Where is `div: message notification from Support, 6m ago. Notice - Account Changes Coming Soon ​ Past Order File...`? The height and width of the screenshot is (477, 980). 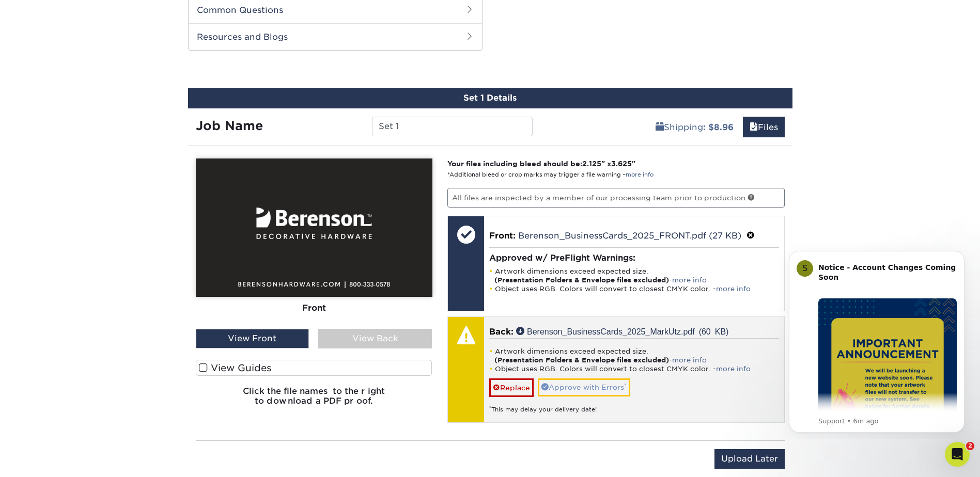 div: message notification from Support, 6m ago. Notice - Account Changes Coming Soon ​ Past Order File... is located at coordinates (104, 100).